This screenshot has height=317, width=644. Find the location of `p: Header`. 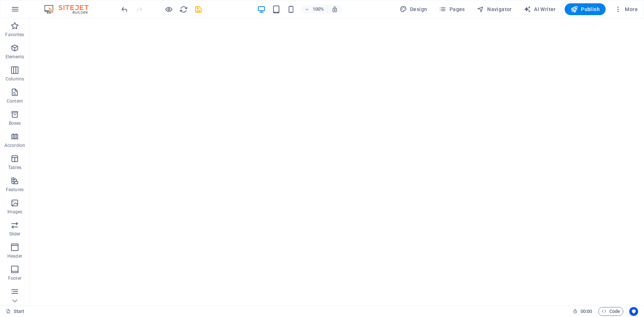

p: Header is located at coordinates (14, 256).